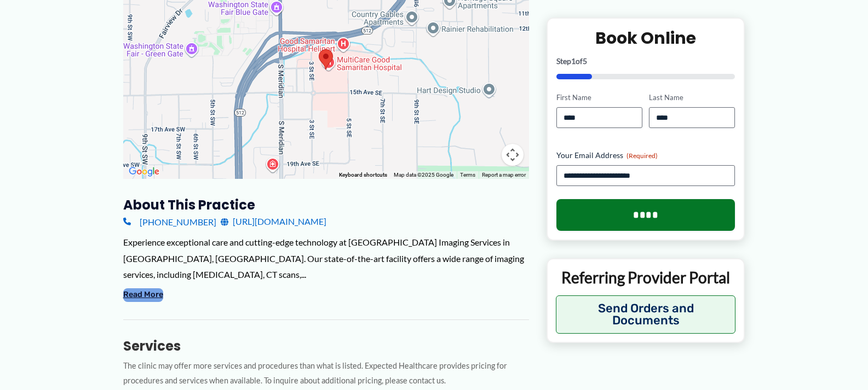 This screenshot has width=868, height=390. I want to click on span: Map data ©2025 Google, so click(423, 174).